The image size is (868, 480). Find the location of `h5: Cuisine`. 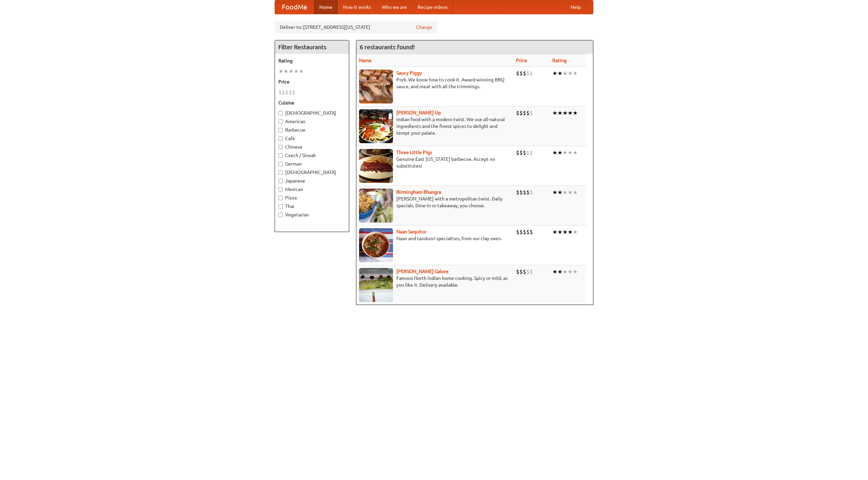

h5: Cuisine is located at coordinates (312, 103).